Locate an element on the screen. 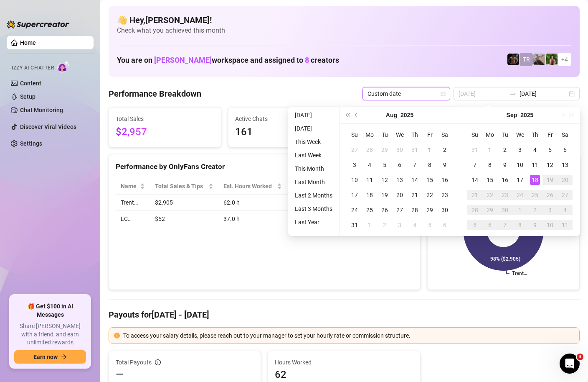 The image size is (588, 382). td: 2025-08-04 is located at coordinates (370, 165).